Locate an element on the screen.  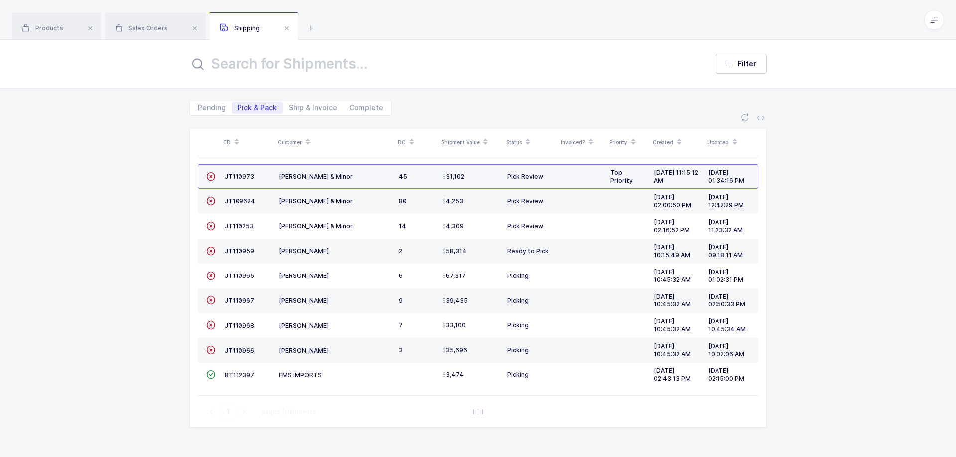
span: JT110959 is located at coordinates (239, 251).